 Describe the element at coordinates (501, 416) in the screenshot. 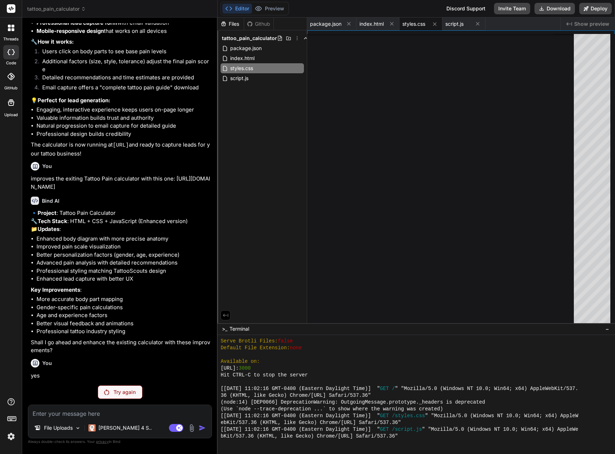

I see `span: " "Mozilla/5.0 (Windows NT 10.0; Win64; x64) AppleW` at that location.